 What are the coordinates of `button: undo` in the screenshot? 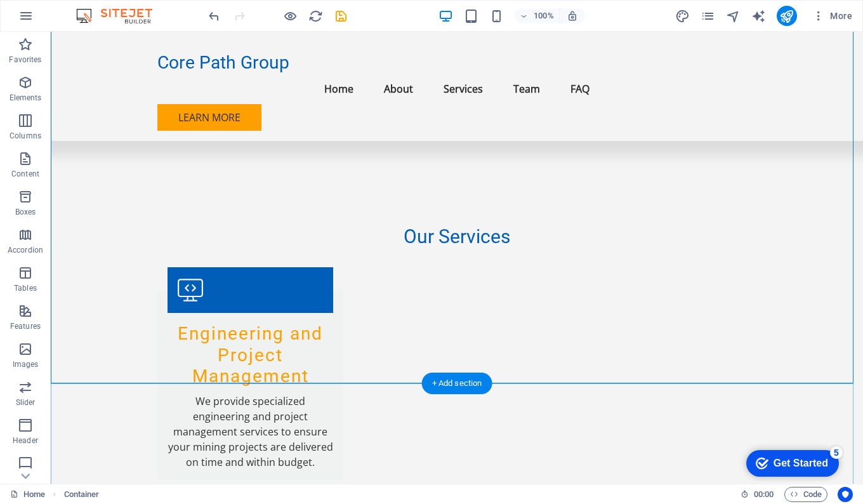 It's located at (214, 15).